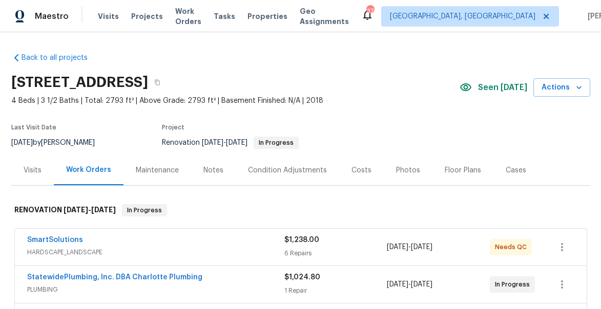 This screenshot has height=309, width=601. What do you see at coordinates (32, 171) in the screenshot?
I see `div: Visits` at bounding box center [32, 171].